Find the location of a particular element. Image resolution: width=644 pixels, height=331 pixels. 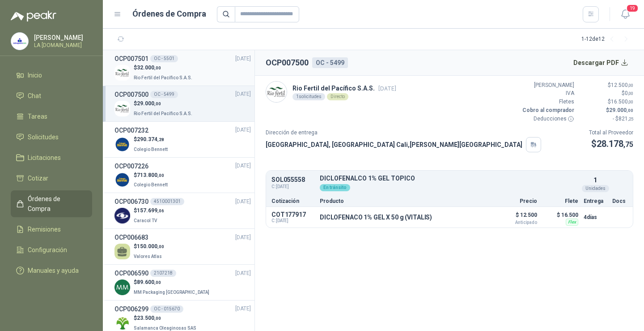

p: COT177917 is located at coordinates (293, 214).